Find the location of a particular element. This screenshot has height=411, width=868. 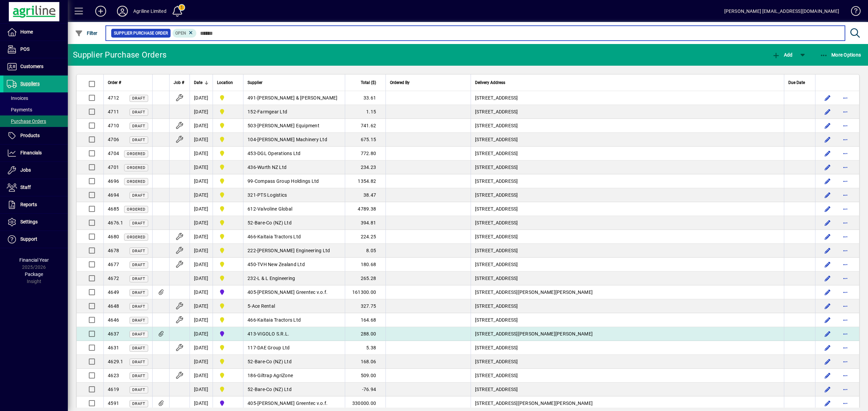

td: 224.25 is located at coordinates (365, 237).